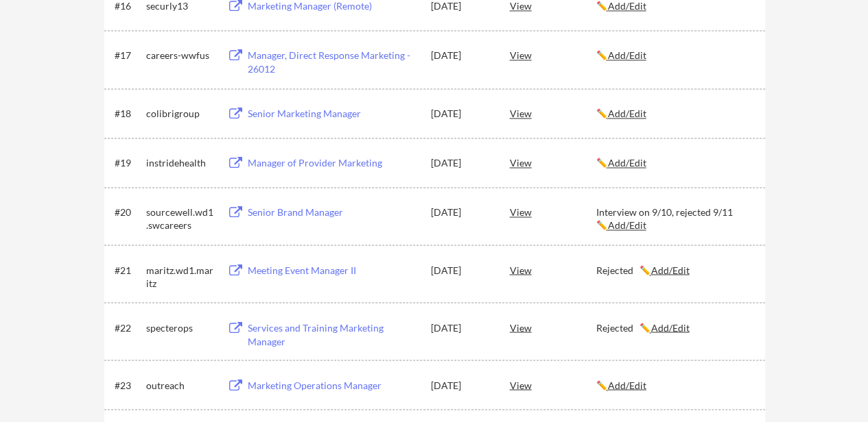 This screenshot has width=868, height=422. What do you see at coordinates (333, 270) in the screenshot?
I see `div: Meeting Event Manager II` at bounding box center [333, 270].